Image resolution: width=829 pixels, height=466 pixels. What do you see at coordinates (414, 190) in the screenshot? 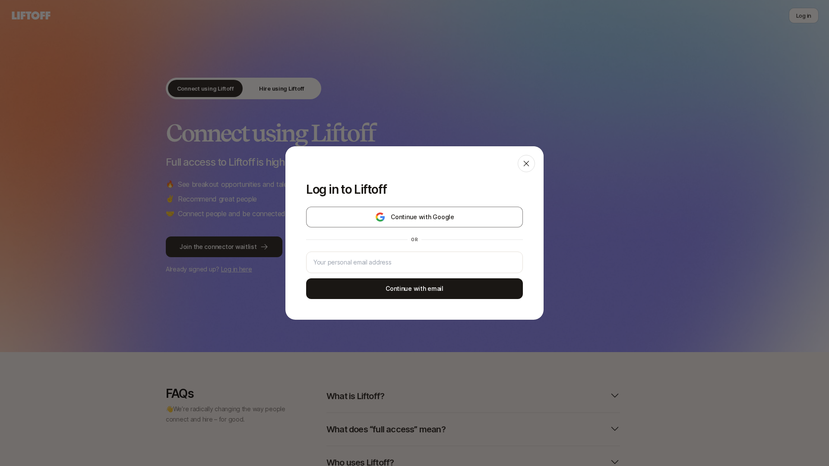
I see `p: Log in to Liftoff` at bounding box center [414, 190].